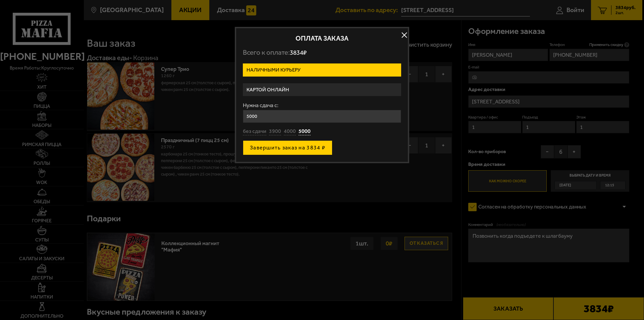  Describe the element at coordinates (322, 105) in the screenshot. I see `label: Нужна сдача с:` at that location.